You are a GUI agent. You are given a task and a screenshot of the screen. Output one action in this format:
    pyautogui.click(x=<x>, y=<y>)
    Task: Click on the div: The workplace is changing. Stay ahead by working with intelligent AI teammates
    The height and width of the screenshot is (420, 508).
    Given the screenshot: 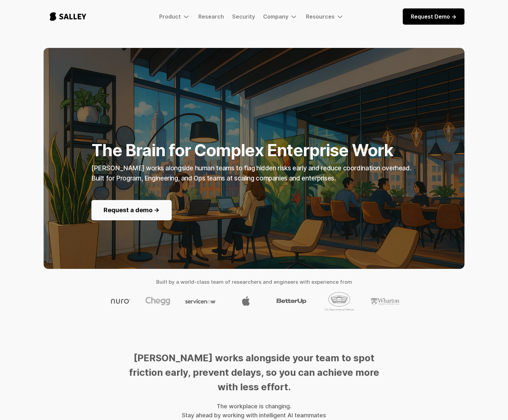 What is the action you would take?
    pyautogui.click(x=254, y=410)
    